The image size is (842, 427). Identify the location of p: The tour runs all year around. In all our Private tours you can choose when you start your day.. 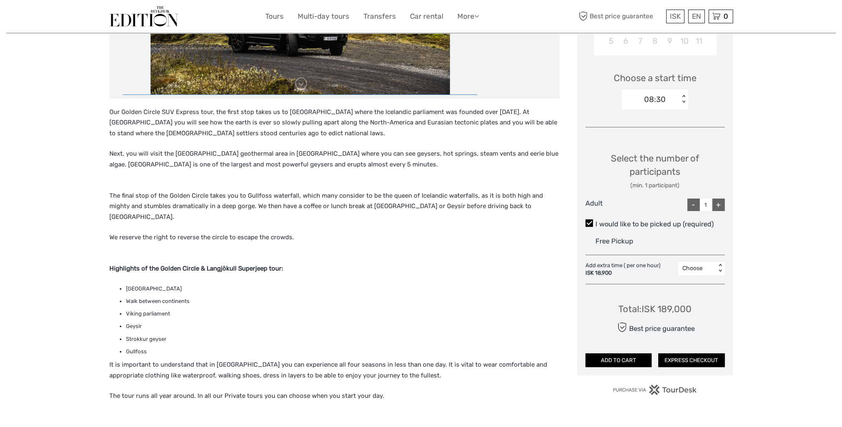
(334, 396).